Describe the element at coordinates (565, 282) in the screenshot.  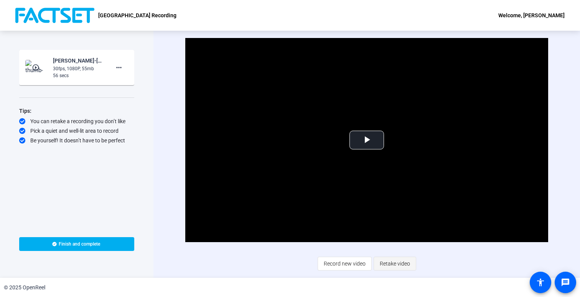
I see `mat-icon: message` at that location.